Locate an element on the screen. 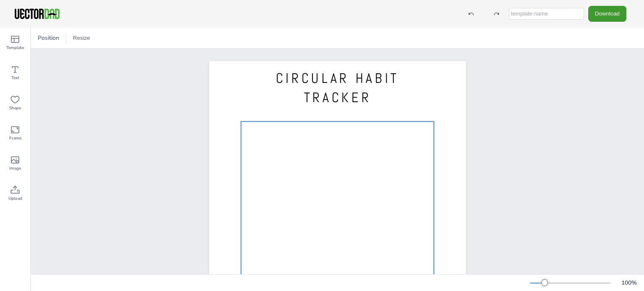  span: Shape is located at coordinates (15, 108).